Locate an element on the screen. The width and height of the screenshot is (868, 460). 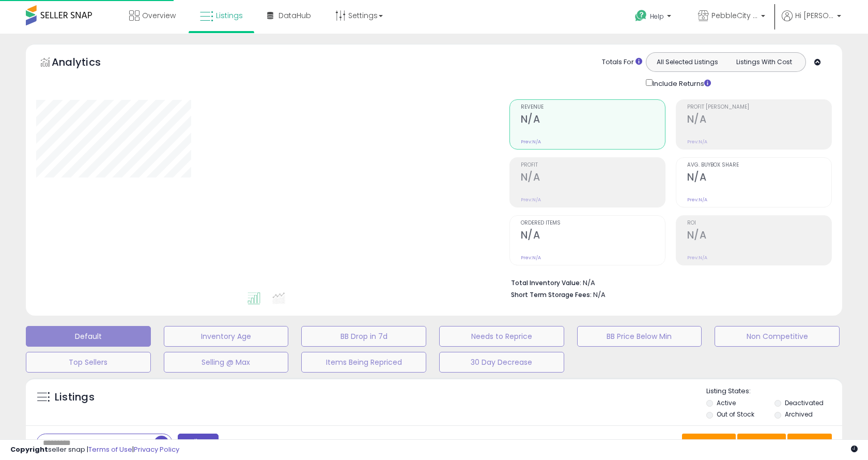
div: Totals For is located at coordinates (622, 62).